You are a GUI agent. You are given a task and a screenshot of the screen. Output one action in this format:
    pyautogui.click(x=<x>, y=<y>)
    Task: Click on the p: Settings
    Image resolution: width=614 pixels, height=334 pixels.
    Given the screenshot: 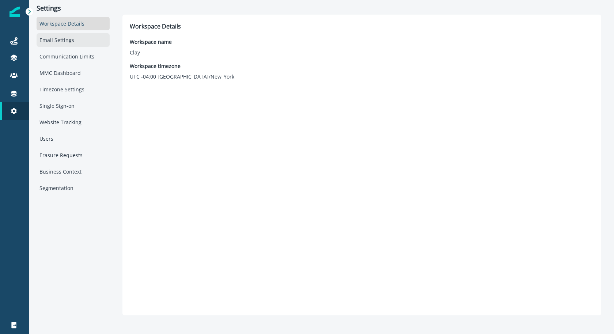 What is the action you would take?
    pyautogui.click(x=73, y=8)
    